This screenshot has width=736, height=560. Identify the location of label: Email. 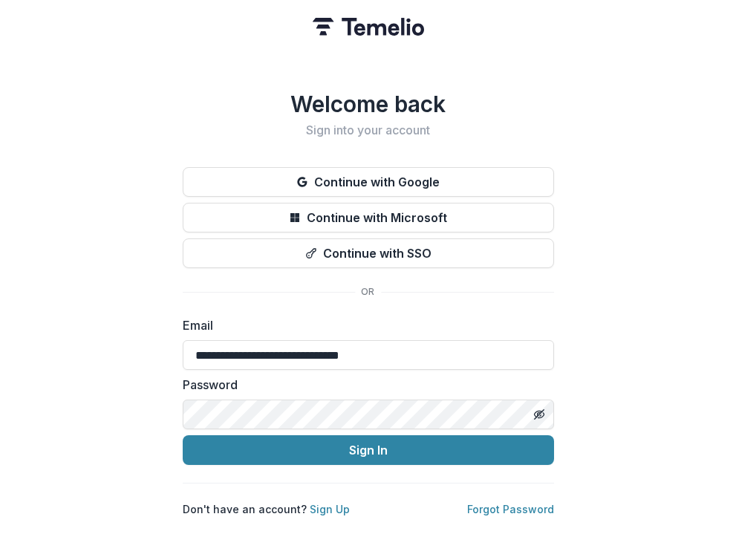
(364, 325).